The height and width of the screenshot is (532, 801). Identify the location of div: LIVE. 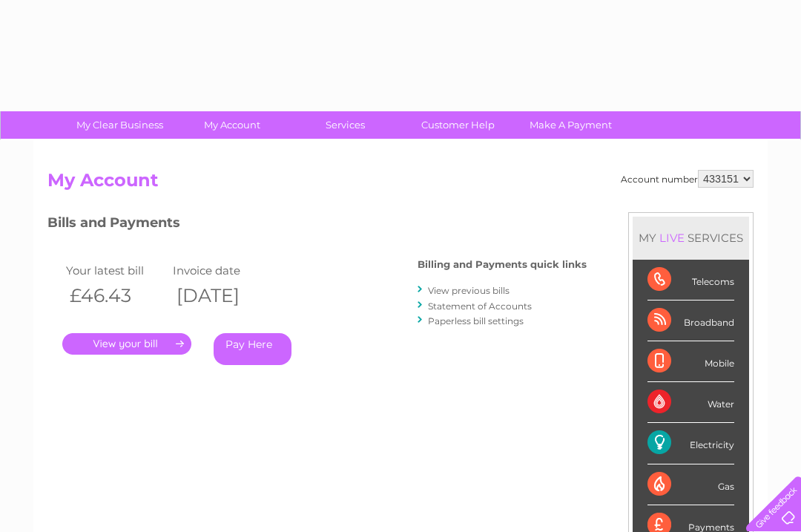
(672, 237).